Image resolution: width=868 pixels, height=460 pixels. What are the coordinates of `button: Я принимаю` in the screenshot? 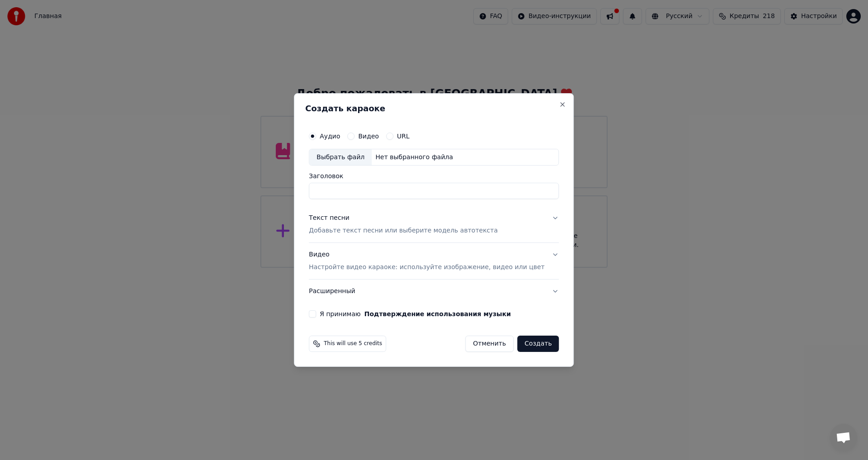 It's located at (437, 314).